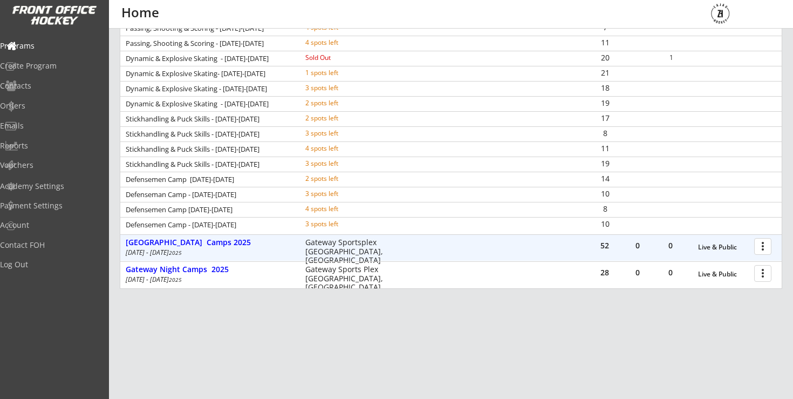  Describe the element at coordinates (605, 245) in the screenshot. I see `div: 52` at that location.